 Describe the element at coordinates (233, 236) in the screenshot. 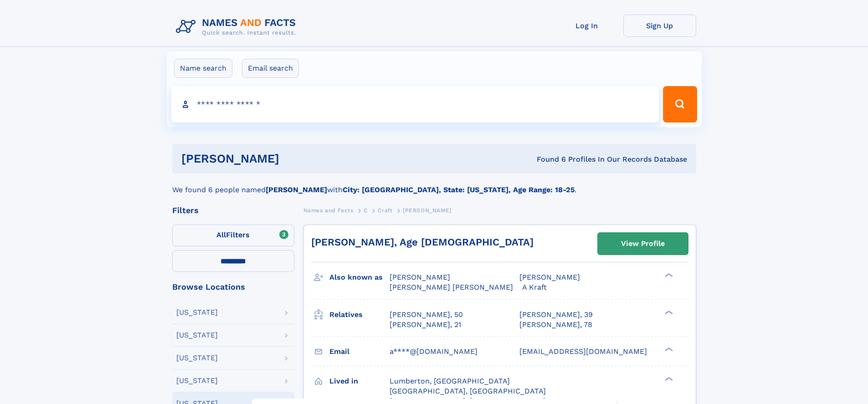

I see `label: Filters` at that location.